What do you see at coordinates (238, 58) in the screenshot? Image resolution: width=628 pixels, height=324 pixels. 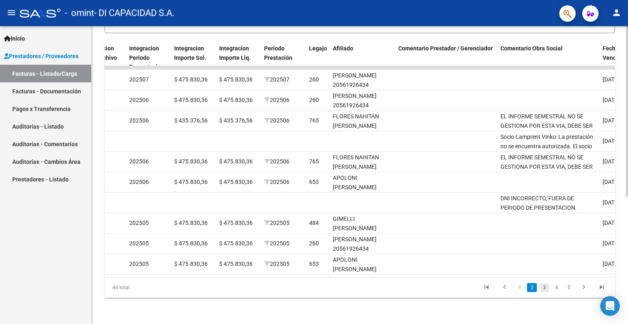 I see `datatable-header-cell: Integracion Importe Liq.` at bounding box center [238, 58].